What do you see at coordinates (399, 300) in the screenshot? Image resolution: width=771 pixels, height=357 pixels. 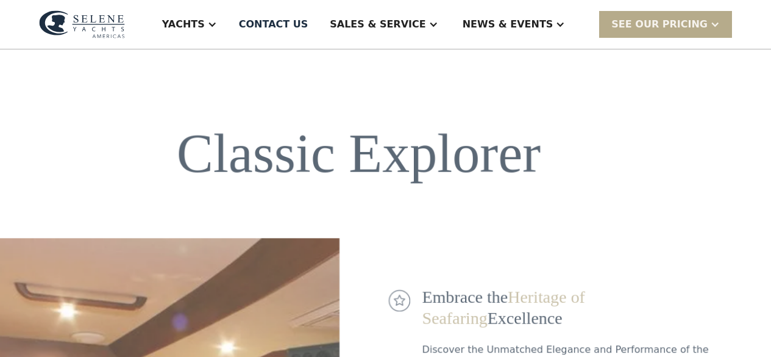 I see `img: icon` at bounding box center [399, 300].